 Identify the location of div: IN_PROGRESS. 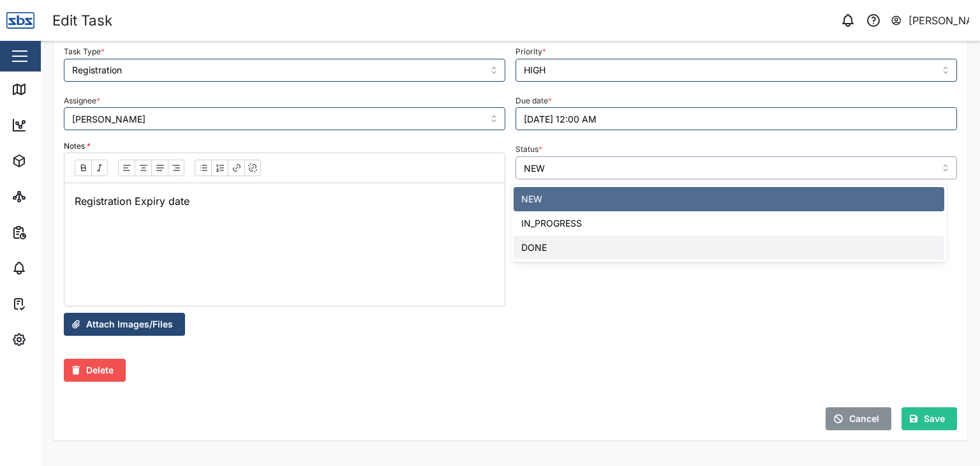
(728, 223).